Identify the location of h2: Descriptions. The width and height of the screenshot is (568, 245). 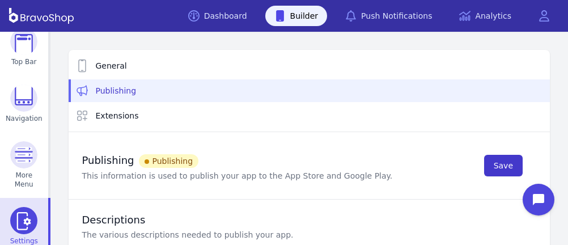
(309, 220).